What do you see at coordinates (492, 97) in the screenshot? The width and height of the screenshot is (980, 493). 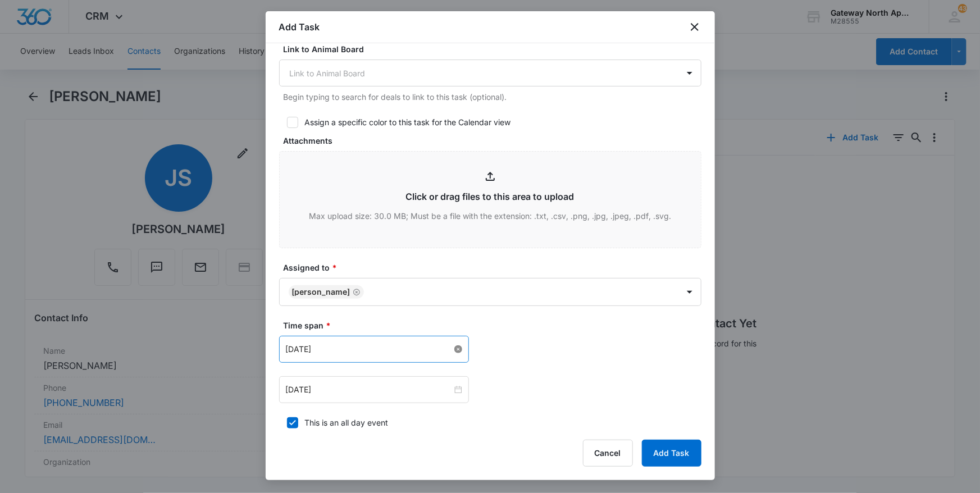 I see `p: Begin typing to search for deals to link to this task (optional).` at bounding box center [492, 97].